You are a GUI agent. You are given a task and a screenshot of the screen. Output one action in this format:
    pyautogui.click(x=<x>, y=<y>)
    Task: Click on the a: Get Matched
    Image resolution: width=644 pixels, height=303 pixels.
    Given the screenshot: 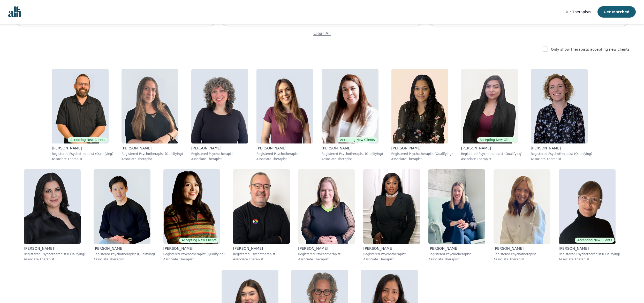 What is the action you would take?
    pyautogui.click(x=616, y=12)
    